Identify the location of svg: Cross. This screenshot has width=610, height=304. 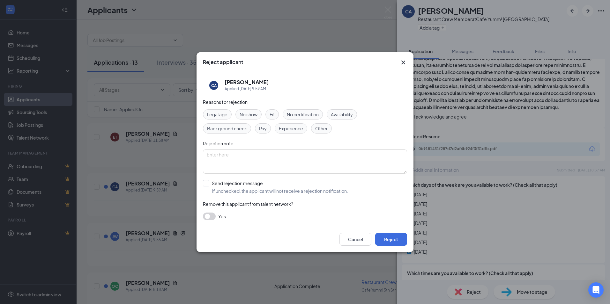
(403, 63).